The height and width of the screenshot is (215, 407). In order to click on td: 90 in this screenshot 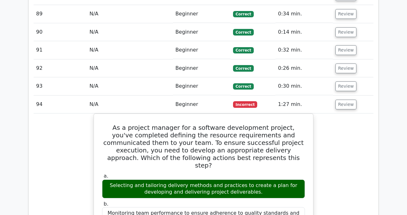, I will do `click(60, 32)`.